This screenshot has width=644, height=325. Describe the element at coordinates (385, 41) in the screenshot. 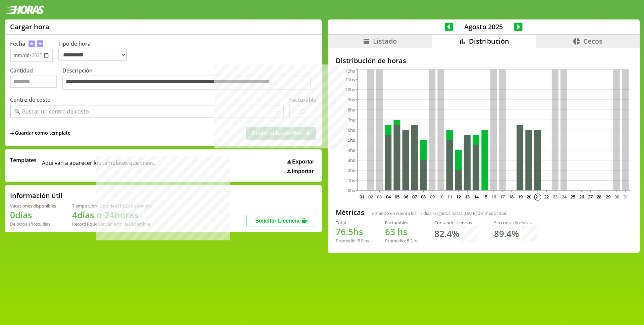

I see `span: Listado` at that location.